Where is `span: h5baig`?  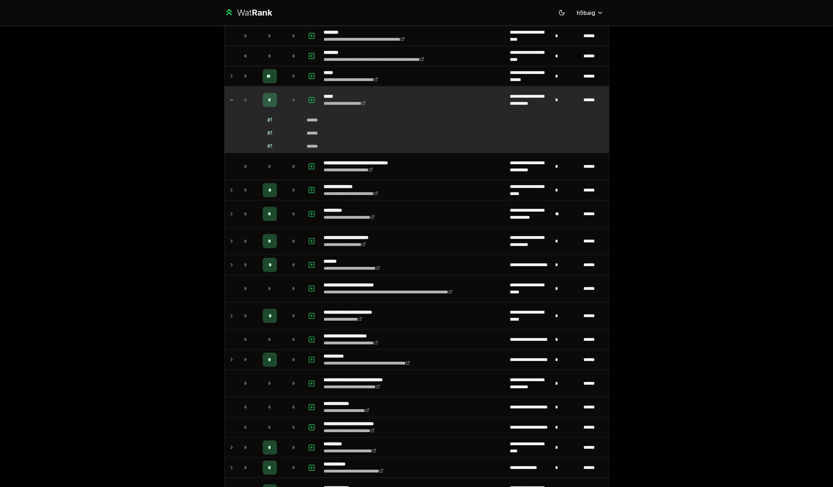 span: h5baig is located at coordinates (586, 13).